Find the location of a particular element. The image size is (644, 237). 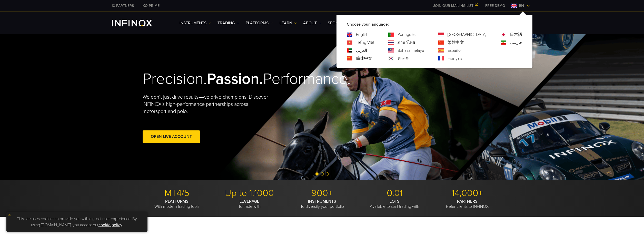

a: ABOUT is located at coordinates (312, 23).